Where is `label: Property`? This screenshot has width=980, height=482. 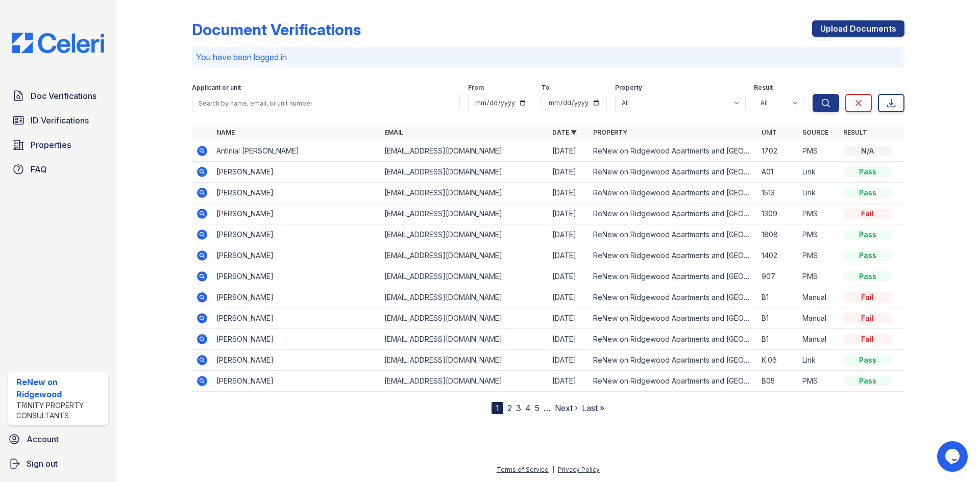
label: Property is located at coordinates (628, 88).